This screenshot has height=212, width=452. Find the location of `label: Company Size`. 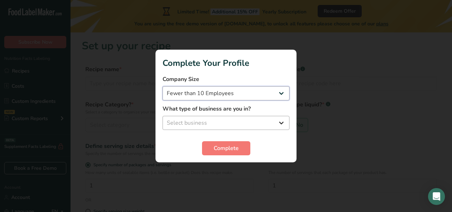

label: Company Size is located at coordinates (226, 79).